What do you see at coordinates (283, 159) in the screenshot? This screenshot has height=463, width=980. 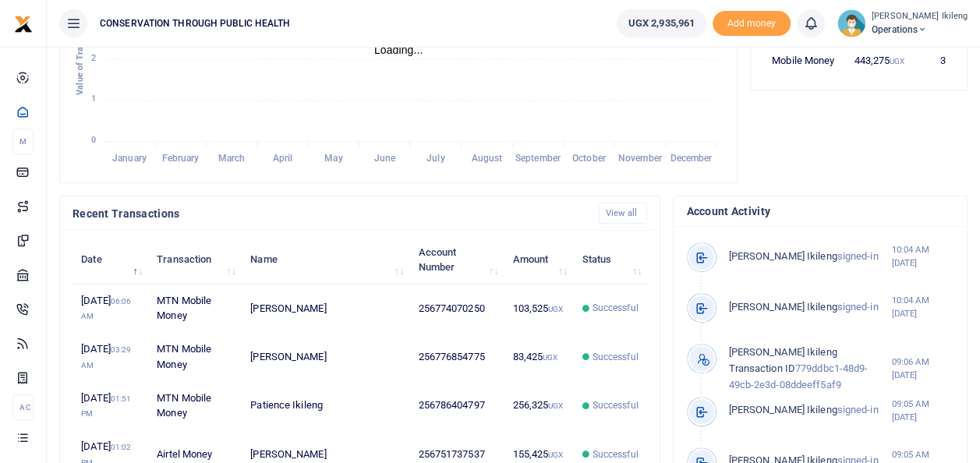 I see `tspan: April` at bounding box center [283, 159].